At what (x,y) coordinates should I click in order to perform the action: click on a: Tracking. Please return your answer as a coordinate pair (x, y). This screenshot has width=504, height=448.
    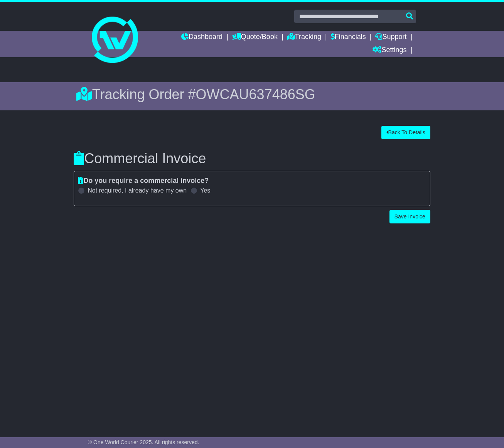
    Looking at the image, I should click on (305, 37).